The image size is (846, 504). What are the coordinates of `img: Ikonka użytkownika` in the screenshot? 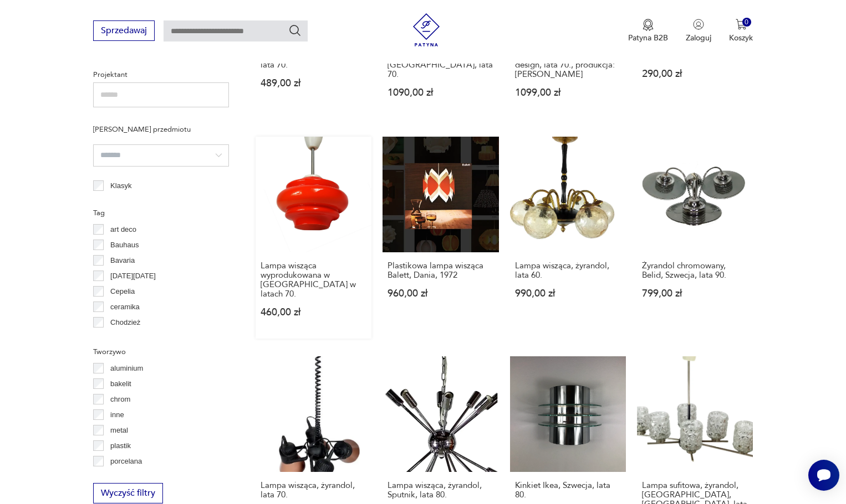 It's located at (698, 24).